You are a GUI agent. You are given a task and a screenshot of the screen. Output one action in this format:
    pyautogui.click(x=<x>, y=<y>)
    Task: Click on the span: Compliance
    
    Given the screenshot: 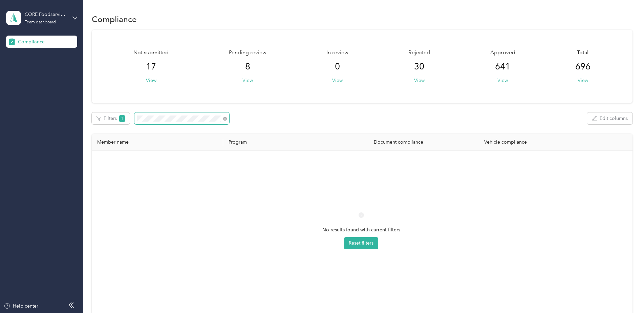 What is the action you would take?
    pyautogui.click(x=31, y=42)
    